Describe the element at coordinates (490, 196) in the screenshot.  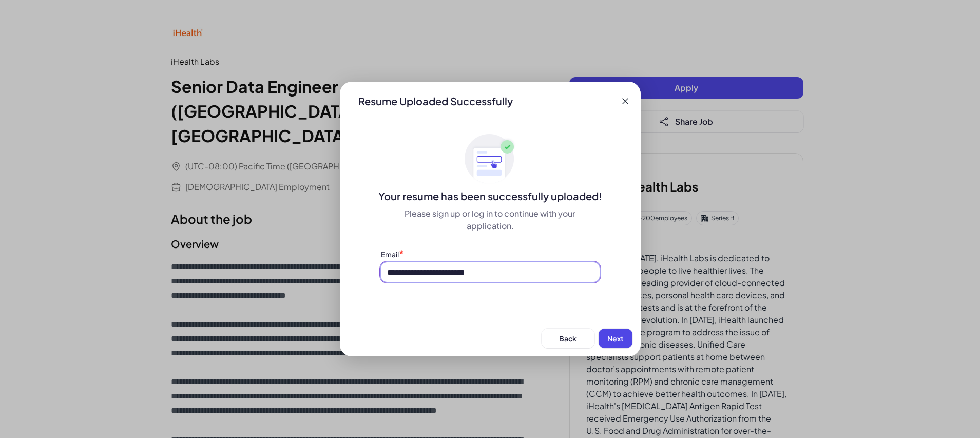
I see `div: Your resume has been successfully uploaded!` at that location.